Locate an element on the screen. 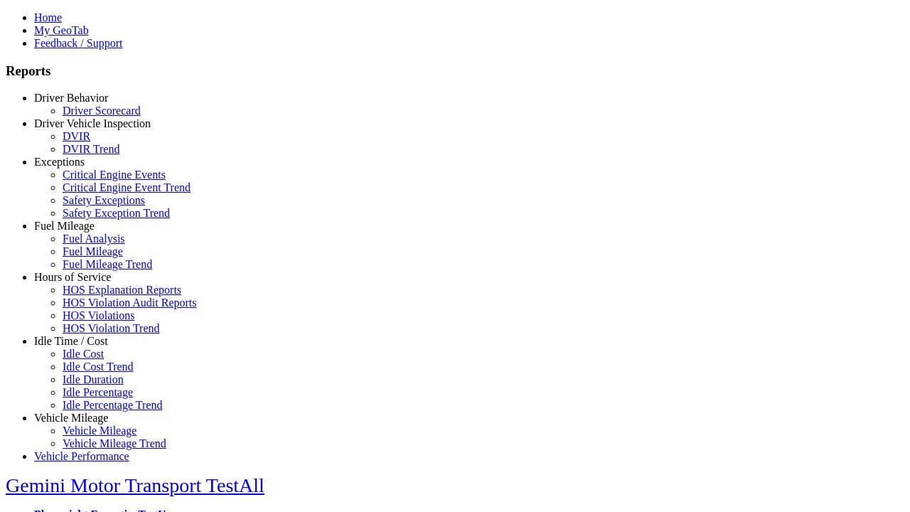 This screenshot has height=512, width=910. a: Vehicle Performance is located at coordinates (82, 456).